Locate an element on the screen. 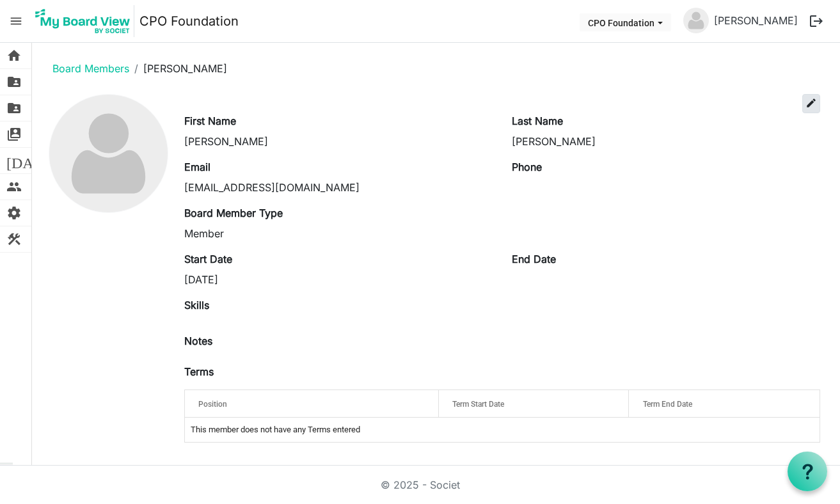 The height and width of the screenshot is (504, 840). span: people is located at coordinates (14, 187).